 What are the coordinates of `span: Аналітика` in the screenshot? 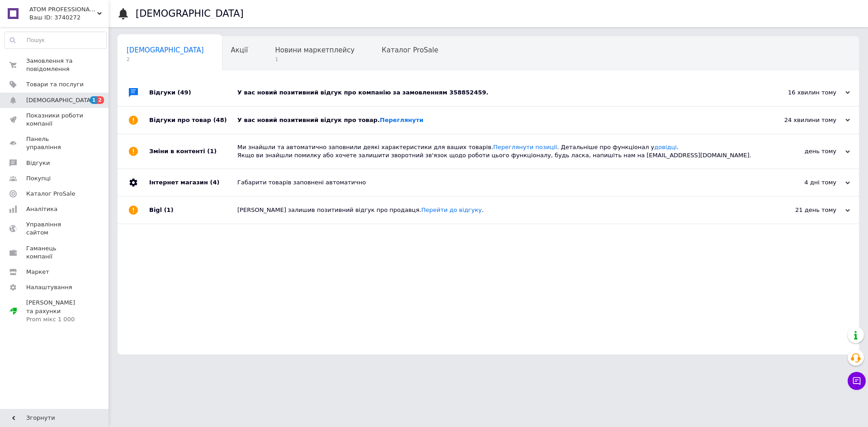 It's located at (42, 209).